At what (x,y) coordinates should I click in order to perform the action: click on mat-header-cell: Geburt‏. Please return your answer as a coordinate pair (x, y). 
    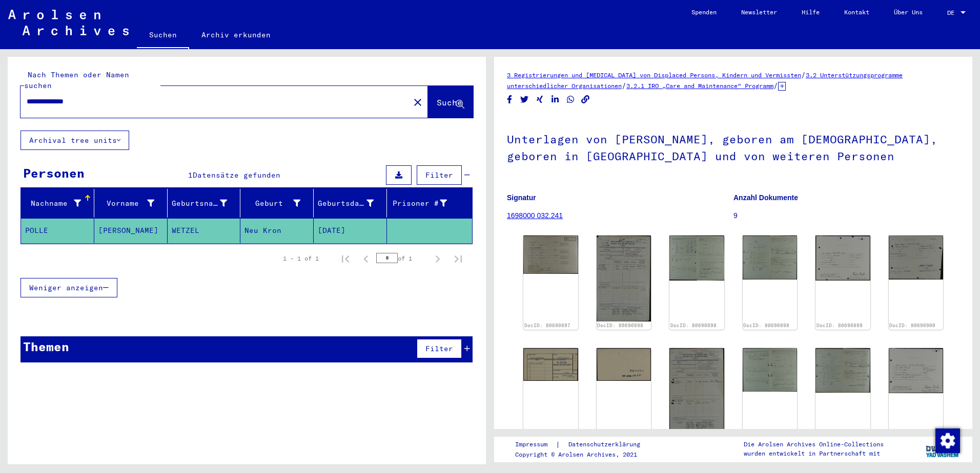
    Looking at the image, I should click on (276, 203).